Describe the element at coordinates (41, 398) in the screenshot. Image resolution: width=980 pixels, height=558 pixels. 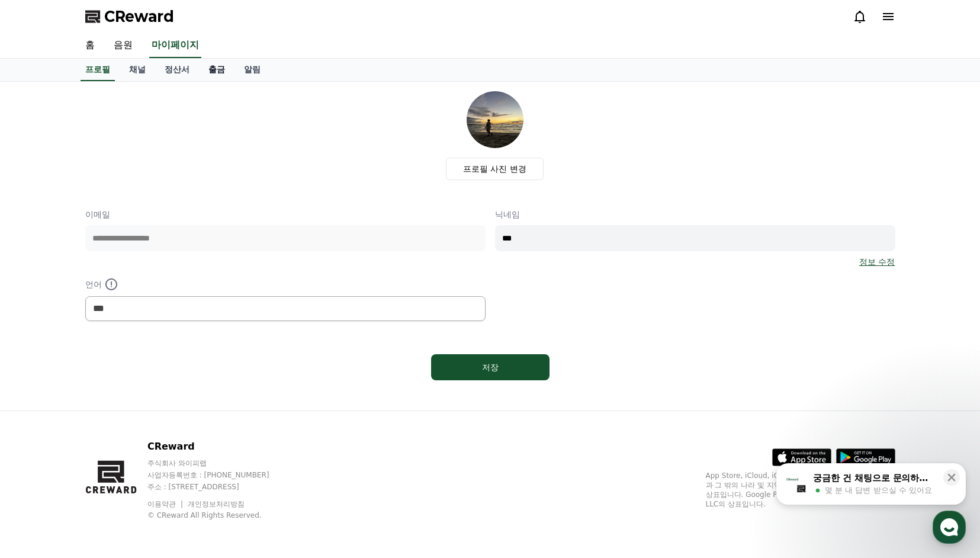
I see `span: 홈` at that location.